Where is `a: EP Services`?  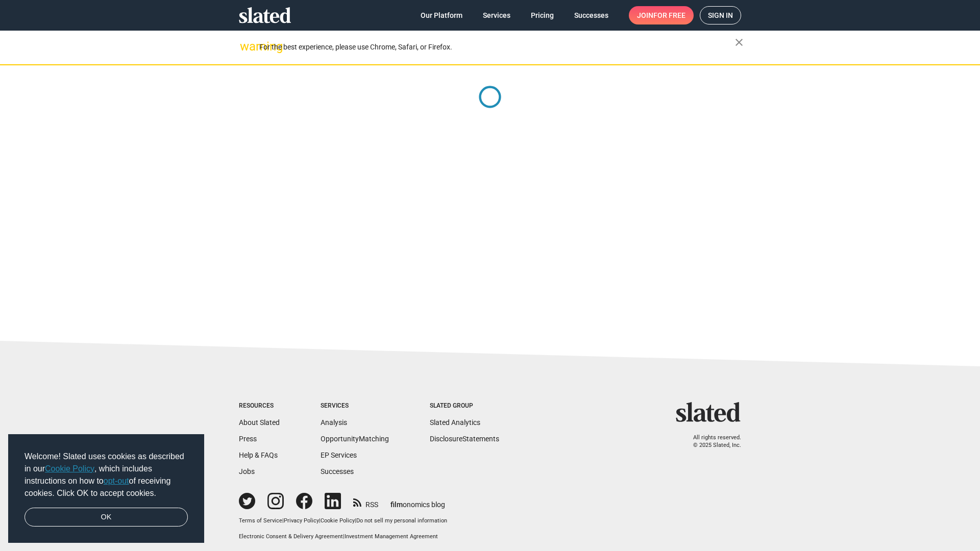 a: EP Services is located at coordinates (338, 455).